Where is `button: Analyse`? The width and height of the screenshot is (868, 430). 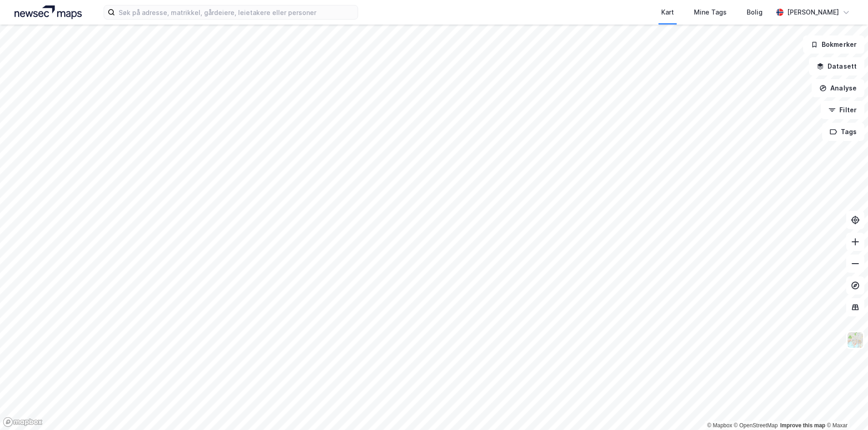
button: Analyse is located at coordinates (838, 88).